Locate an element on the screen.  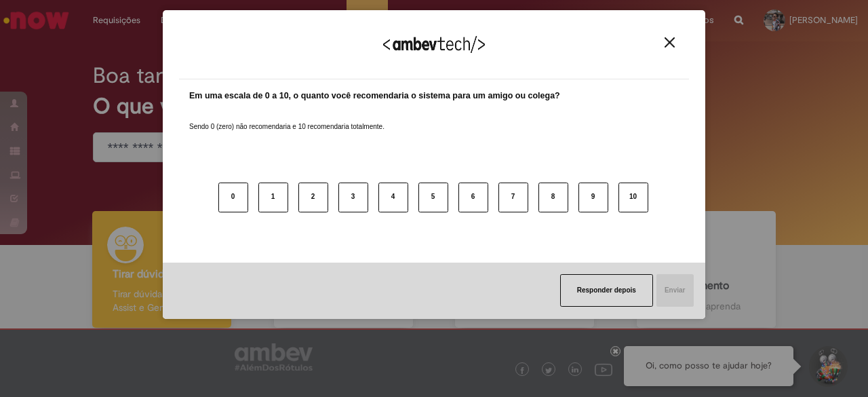
button: 8 is located at coordinates (553, 197).